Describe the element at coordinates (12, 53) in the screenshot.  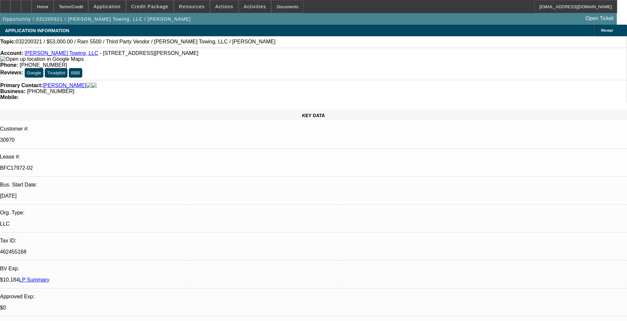
I see `strong: Account:` at that location.